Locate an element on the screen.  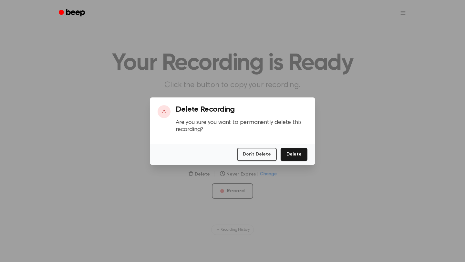
a: Beep is located at coordinates (72, 13).